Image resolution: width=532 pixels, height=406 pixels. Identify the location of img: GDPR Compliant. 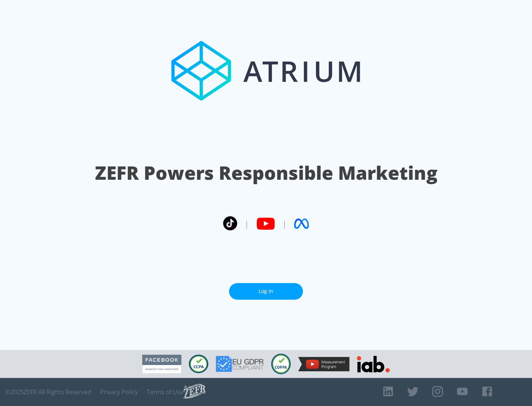
(240, 364).